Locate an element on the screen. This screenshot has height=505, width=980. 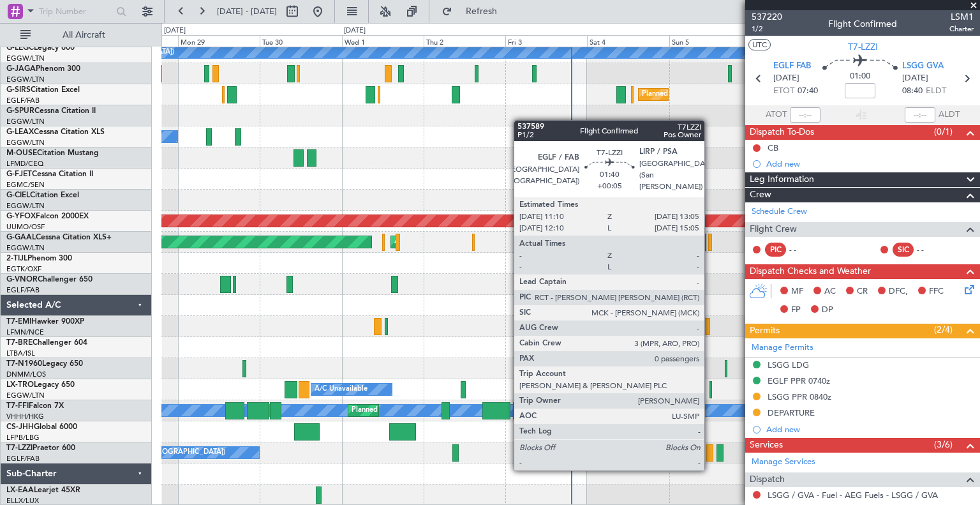
div: LSGG PPR 0840z is located at coordinates (799, 396).